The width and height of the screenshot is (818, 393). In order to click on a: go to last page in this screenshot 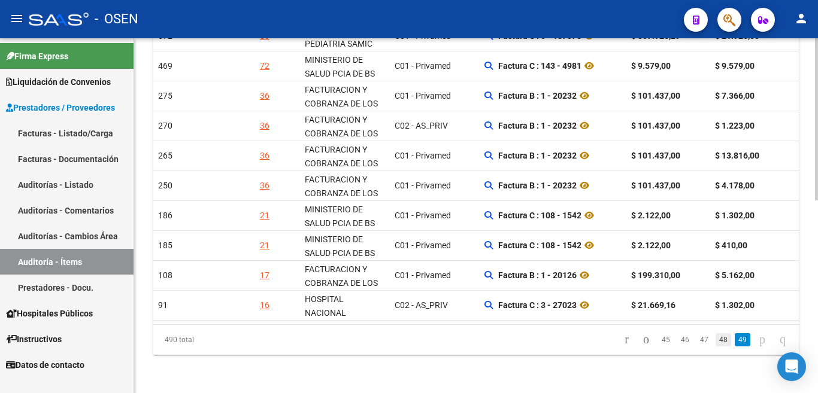, I will do `click(783, 340)`.